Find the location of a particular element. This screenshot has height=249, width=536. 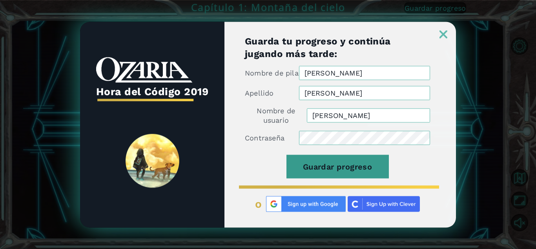

img: SpiritLandReveal.png is located at coordinates (152, 161).